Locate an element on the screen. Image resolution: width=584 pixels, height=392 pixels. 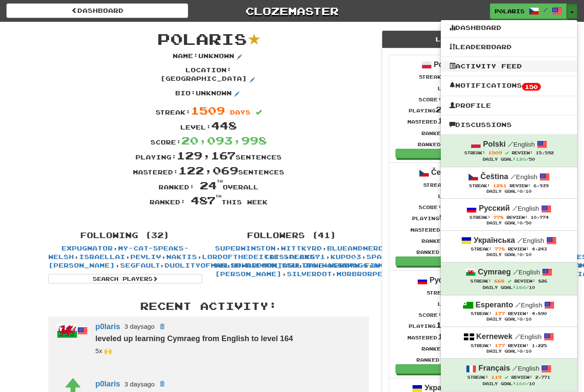
strong: Čeština is located at coordinates (495, 177).